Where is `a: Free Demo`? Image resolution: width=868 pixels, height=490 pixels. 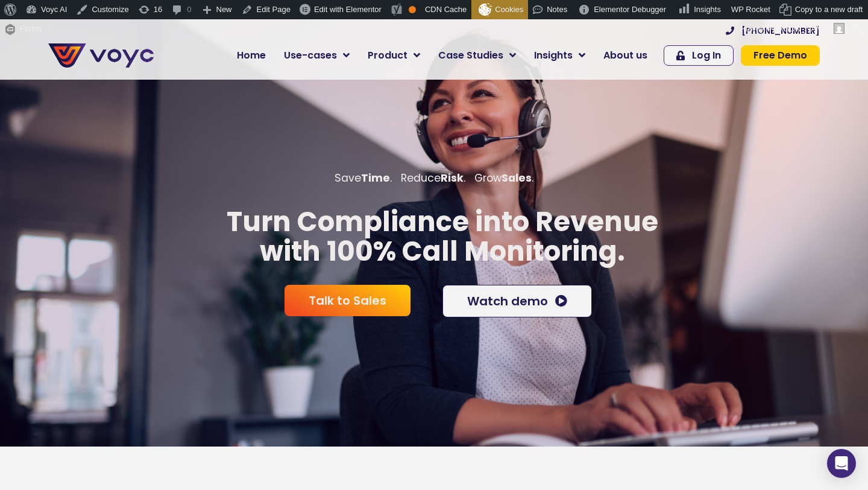 a: Free Demo is located at coordinates (781, 56).